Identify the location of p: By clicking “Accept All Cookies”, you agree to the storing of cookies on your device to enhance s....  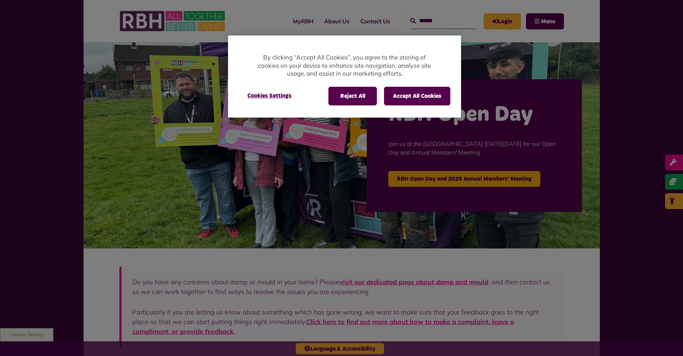
(345, 66).